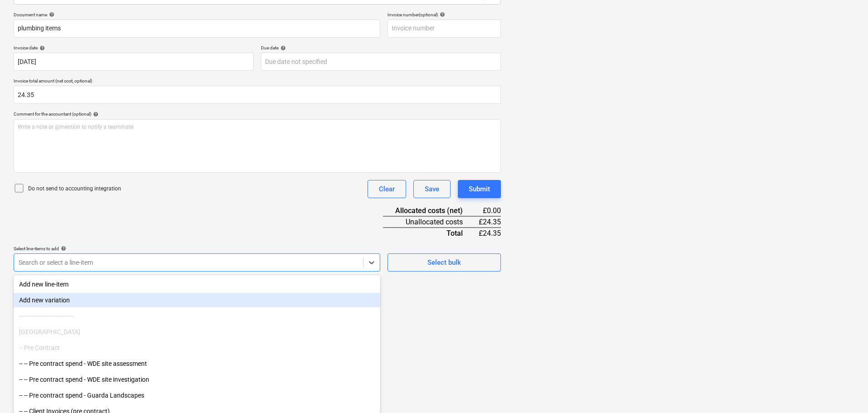  What do you see at coordinates (197, 347) in the screenshot?
I see `div: -- Pre Contract` at bounding box center [197, 347].